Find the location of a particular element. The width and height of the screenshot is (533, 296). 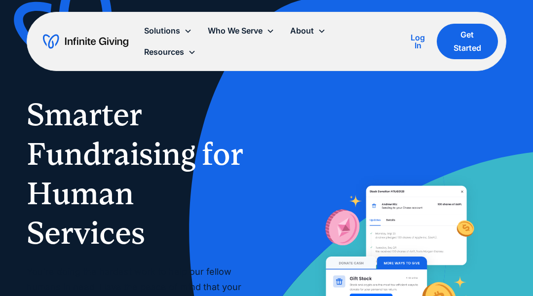

div: Log In is located at coordinates (418, 41).